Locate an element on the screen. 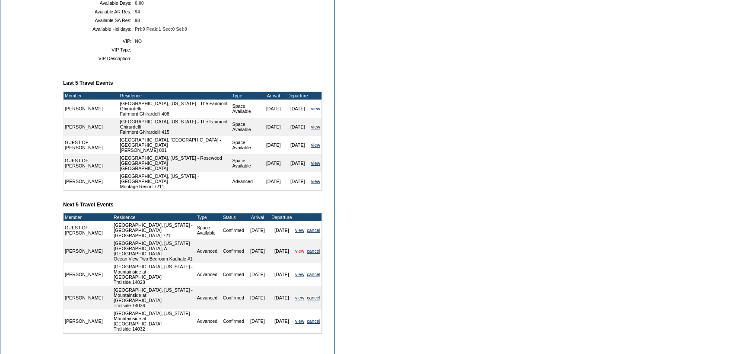 The height and width of the screenshot is (354, 748). td: VIP Type: is located at coordinates (99, 50).